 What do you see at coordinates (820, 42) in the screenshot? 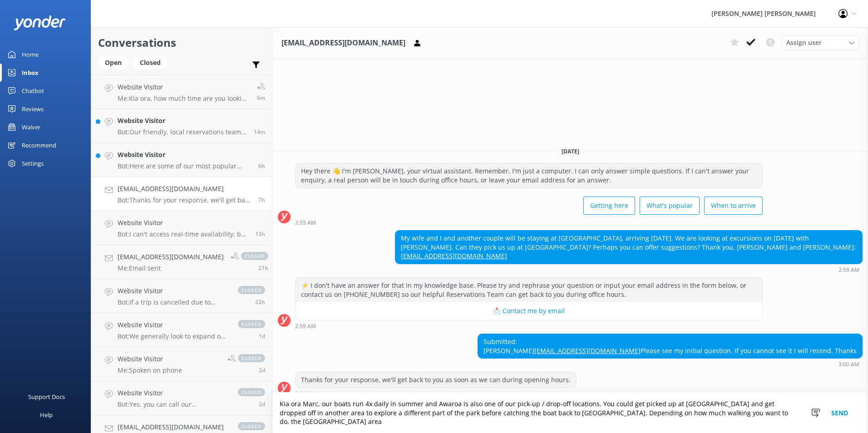
I see `div: Assign User` at bounding box center [820, 42].